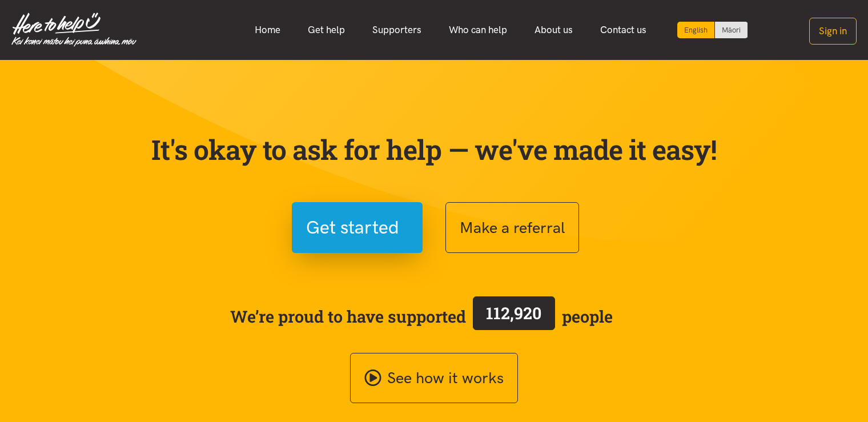  What do you see at coordinates (357, 227) in the screenshot?
I see `button: Get started` at bounding box center [357, 227].